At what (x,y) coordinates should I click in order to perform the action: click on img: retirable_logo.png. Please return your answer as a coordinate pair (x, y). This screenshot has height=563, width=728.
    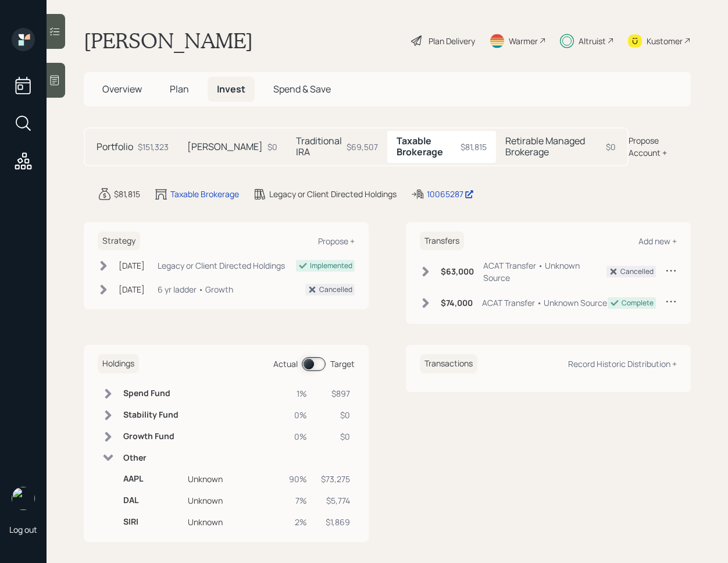
    Looking at the image, I should click on (23, 499).